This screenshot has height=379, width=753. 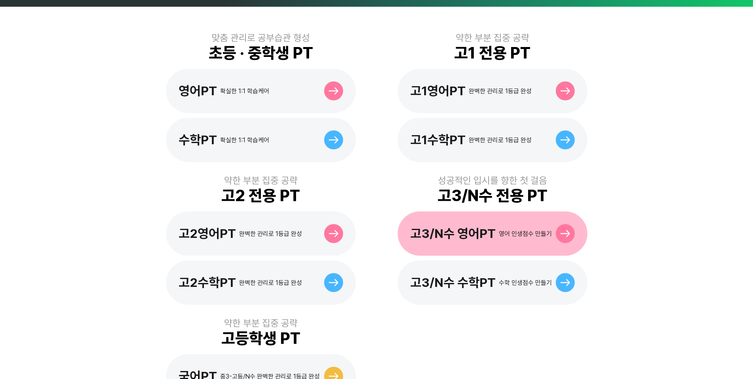 What do you see at coordinates (438, 140) in the screenshot?
I see `div: 고1수학PT` at bounding box center [438, 140].